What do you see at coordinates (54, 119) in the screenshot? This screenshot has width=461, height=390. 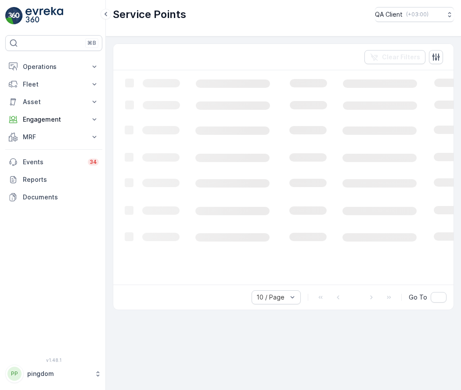 I see `button: Engagement` at bounding box center [54, 119].